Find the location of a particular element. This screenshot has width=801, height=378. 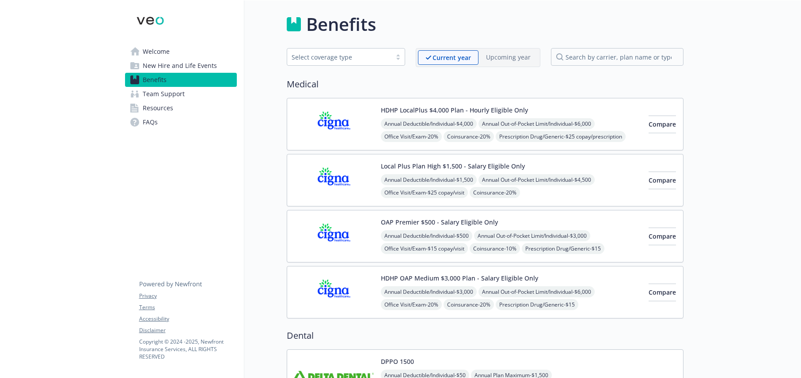

h2: Dental is located at coordinates (485, 336).